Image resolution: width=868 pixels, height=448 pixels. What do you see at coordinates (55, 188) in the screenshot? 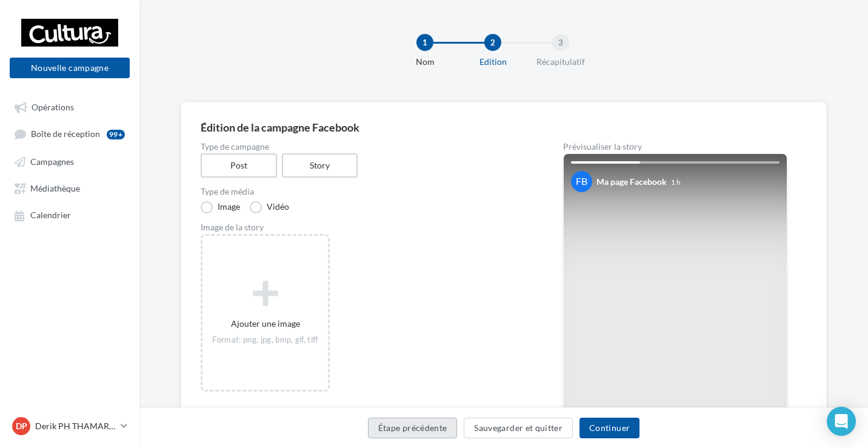
I see `span: Médiathèque` at bounding box center [55, 188].